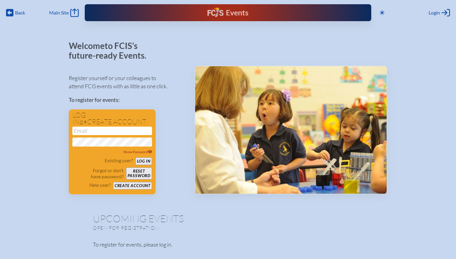 The image size is (456, 259). What do you see at coordinates (228, 244) in the screenshot?
I see `p: To register for events, please log in.` at bounding box center [228, 244].